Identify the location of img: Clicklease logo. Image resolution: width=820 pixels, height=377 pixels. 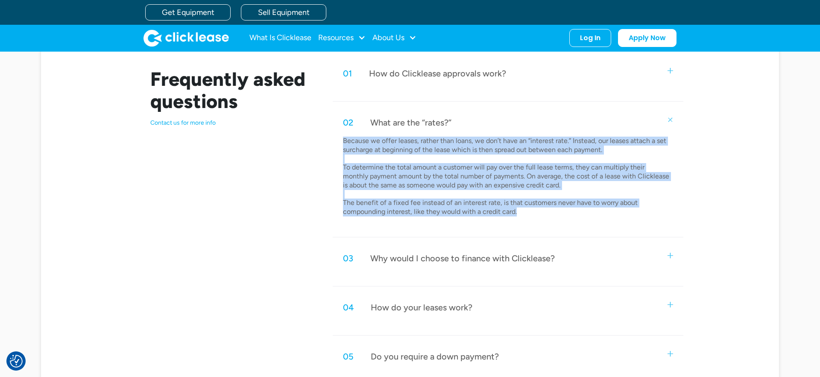
(186, 38).